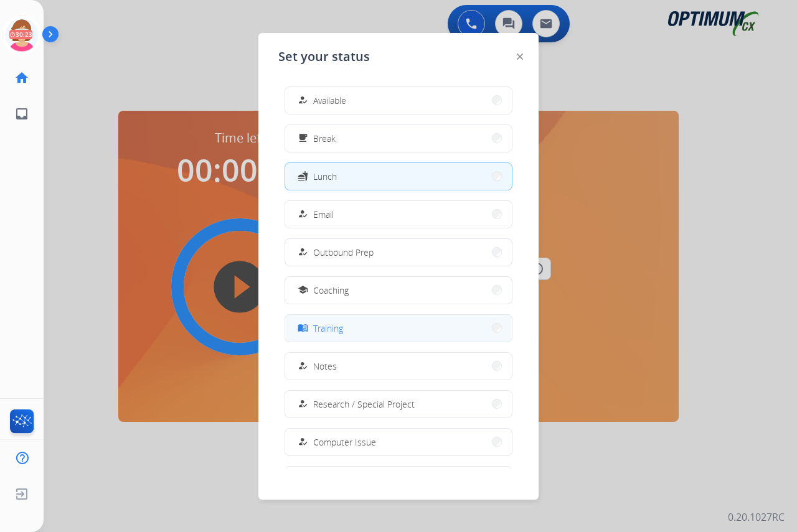  I want to click on img: close-button, so click(520, 56).